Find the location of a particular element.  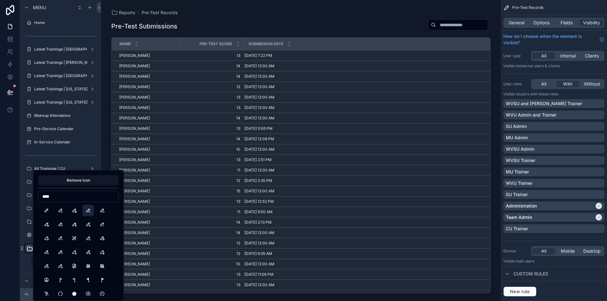

button: PencilPause is located at coordinates (88, 238).